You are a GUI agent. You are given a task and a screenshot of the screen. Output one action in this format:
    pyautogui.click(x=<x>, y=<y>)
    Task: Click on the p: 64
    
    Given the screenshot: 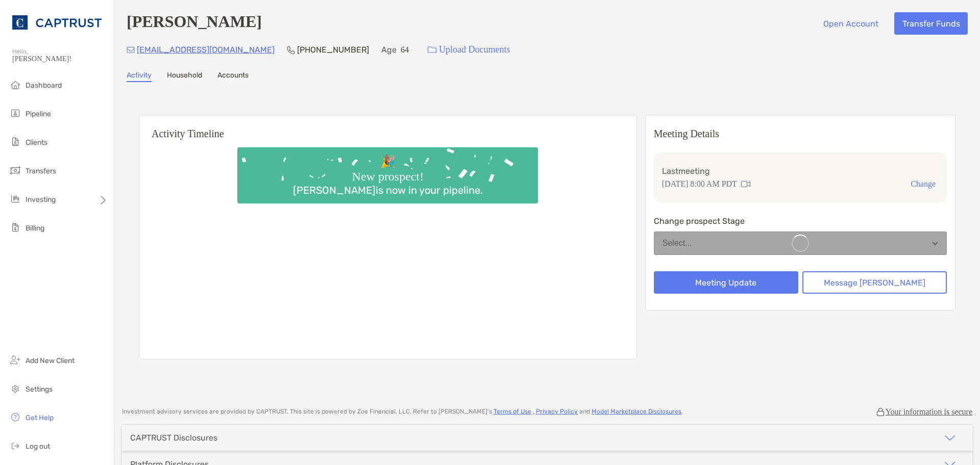 What is the action you would take?
    pyautogui.click(x=405, y=49)
    